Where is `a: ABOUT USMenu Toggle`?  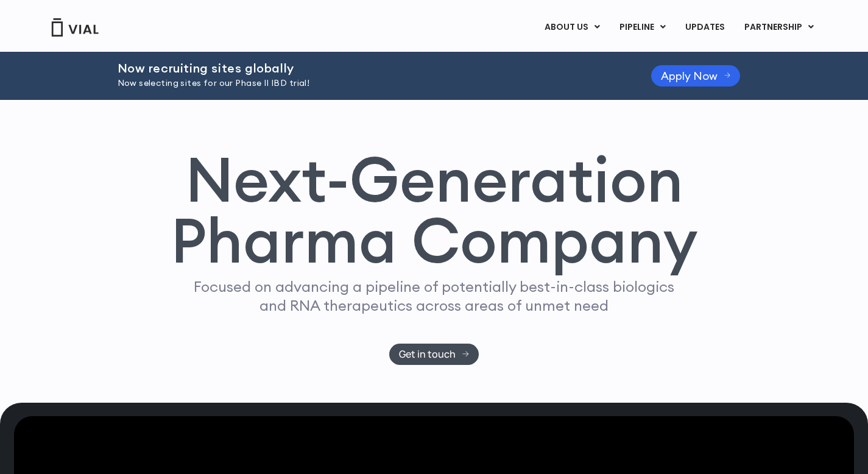
a: ABOUT USMenu Toggle is located at coordinates (572, 28).